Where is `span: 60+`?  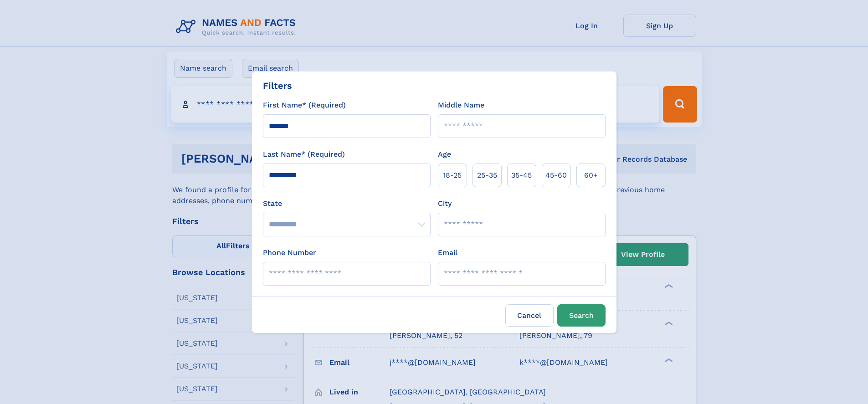
span: 60+ is located at coordinates (591, 175).